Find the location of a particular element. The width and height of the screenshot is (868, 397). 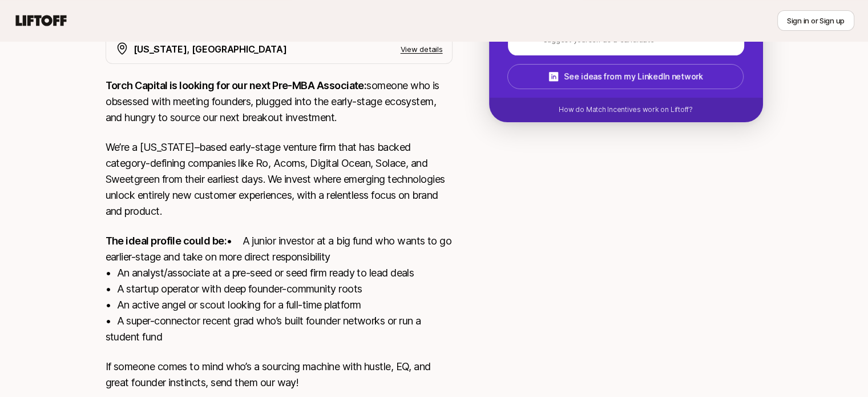

p: • A junior investor at a big fund who wants to go earlier-stage and take on more direct responsib... is located at coordinates (279, 289).